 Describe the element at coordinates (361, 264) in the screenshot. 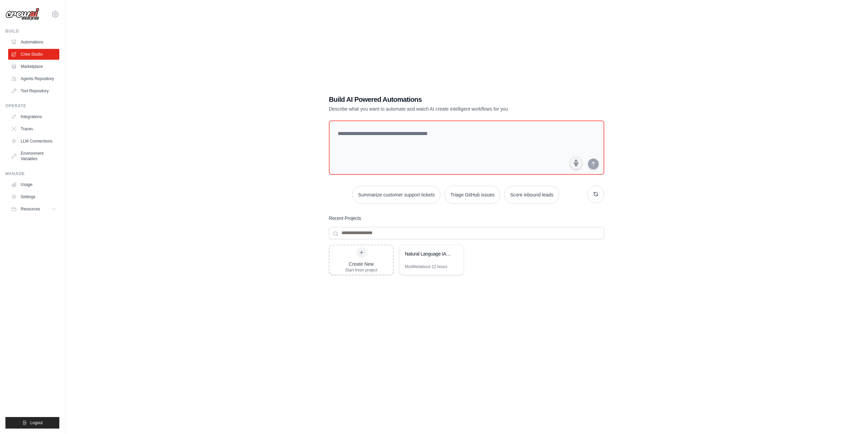

I see `div: Create New` at that location.